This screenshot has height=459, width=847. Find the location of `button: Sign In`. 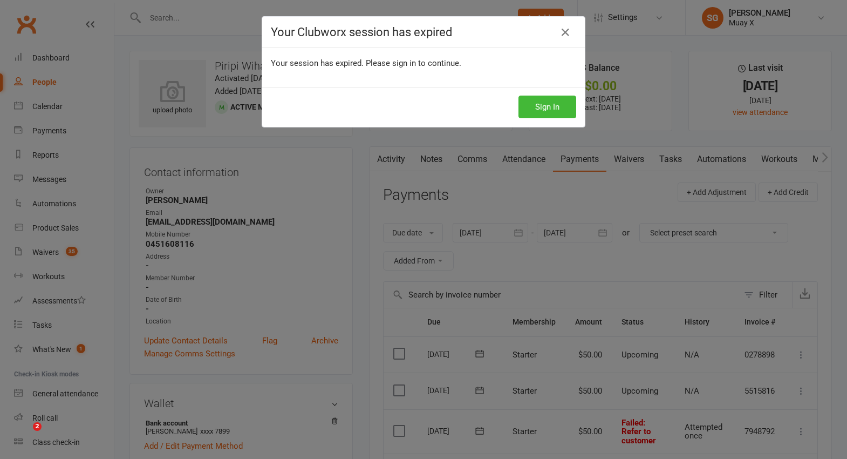

button: Sign In is located at coordinates (547, 107).